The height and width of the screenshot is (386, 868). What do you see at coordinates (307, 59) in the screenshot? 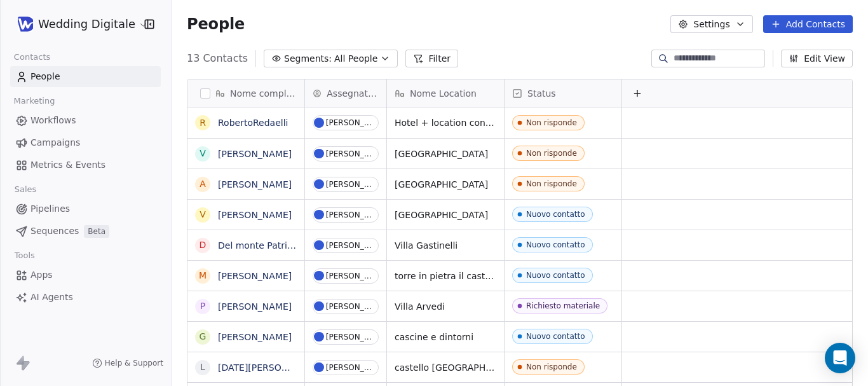
I see `span: Segments:` at bounding box center [307, 59].